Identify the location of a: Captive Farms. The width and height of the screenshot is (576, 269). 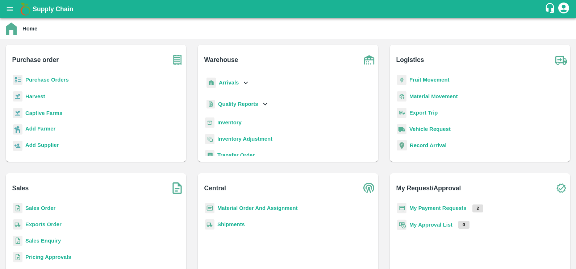
(44, 113).